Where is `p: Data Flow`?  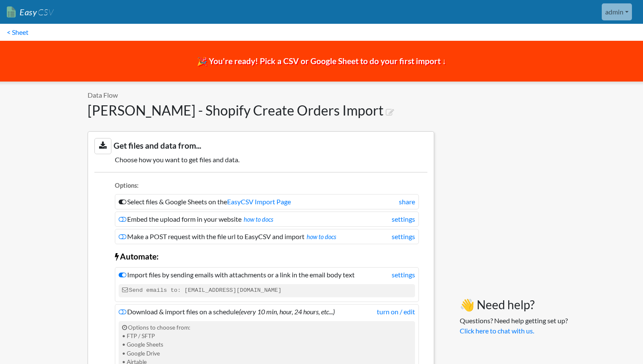 p: Data Flow is located at coordinates (261, 95).